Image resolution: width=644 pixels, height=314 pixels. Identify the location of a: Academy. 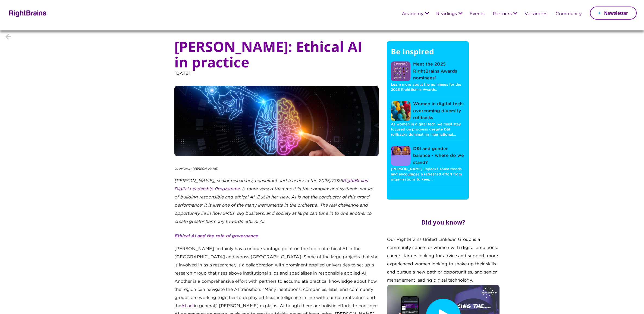
(412, 14).